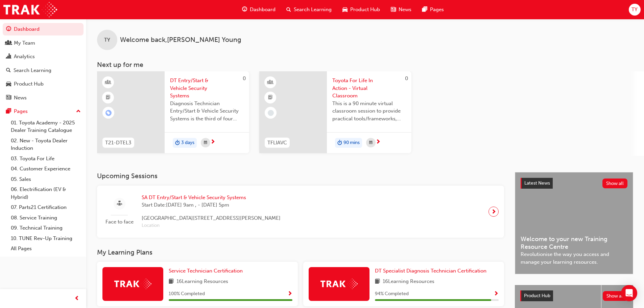  What do you see at coordinates (30, 10) in the screenshot?
I see `a: Trak` at bounding box center [30, 10].